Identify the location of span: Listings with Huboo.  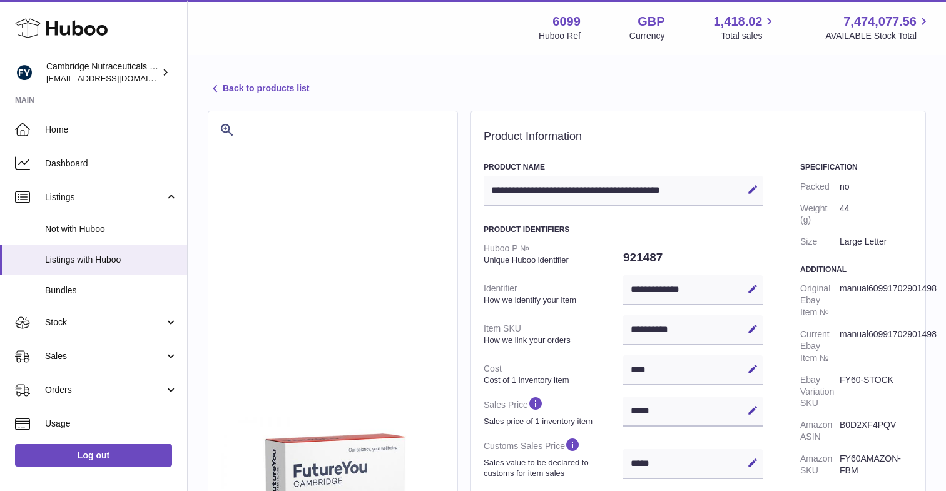
(111, 260).